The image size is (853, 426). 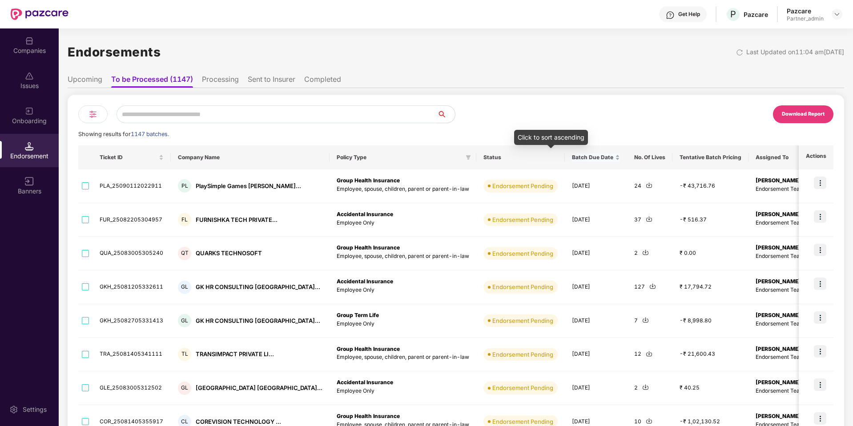 What do you see at coordinates (803, 114) in the screenshot?
I see `div: Download Report` at bounding box center [803, 114].